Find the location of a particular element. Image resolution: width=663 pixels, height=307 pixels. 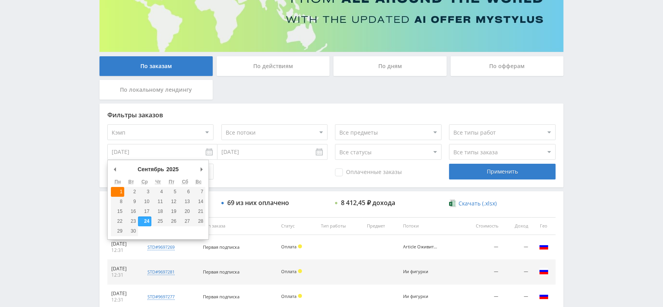

button: 15 is located at coordinates (118, 211).